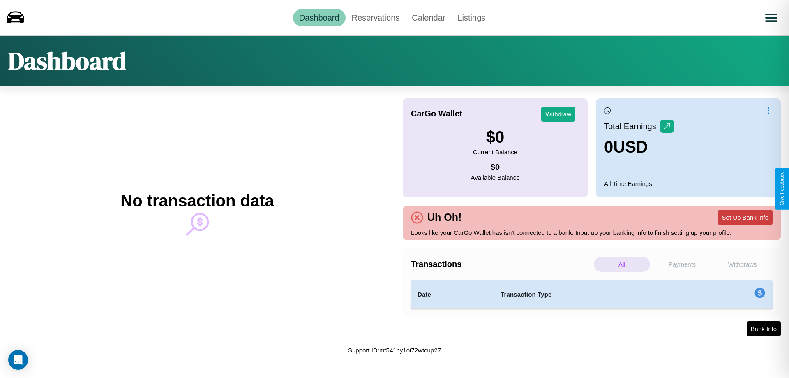 The width and height of the screenshot is (789, 378). What do you see at coordinates (592, 232) in the screenshot?
I see `p: Looks like your CarGo Wallet has isn't connected to a bank. Input up your banking info to finish ...` at bounding box center [592, 232].